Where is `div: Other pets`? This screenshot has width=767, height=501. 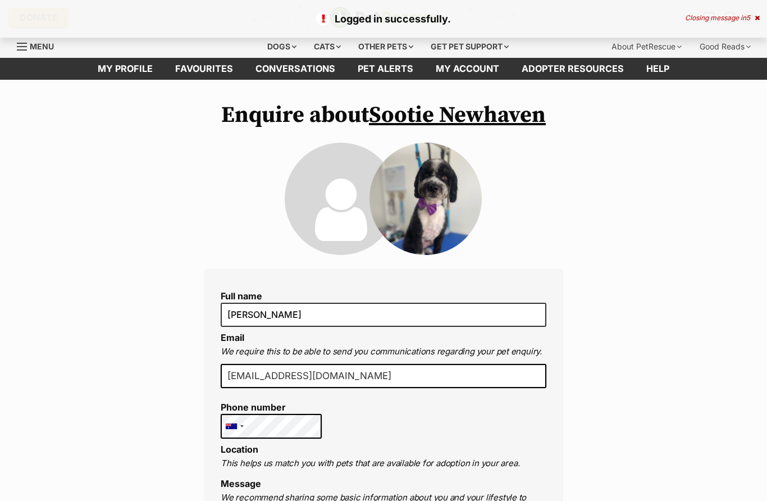 div: Other pets is located at coordinates (386, 47).